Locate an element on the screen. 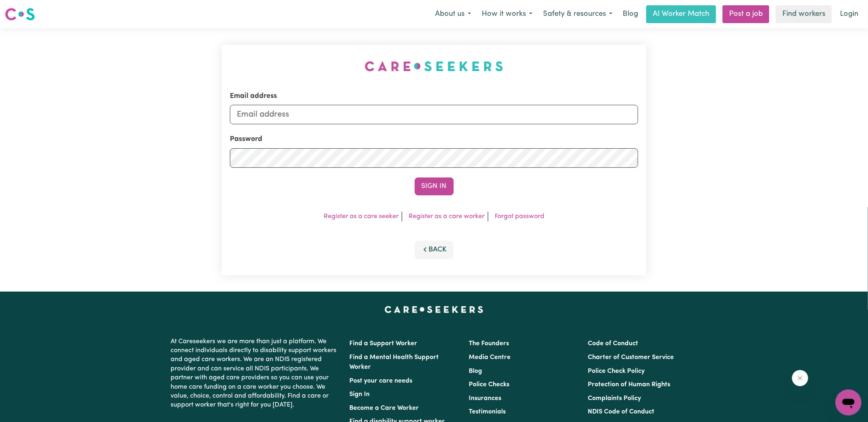 The image size is (868, 422). button: About us is located at coordinates (453, 15).